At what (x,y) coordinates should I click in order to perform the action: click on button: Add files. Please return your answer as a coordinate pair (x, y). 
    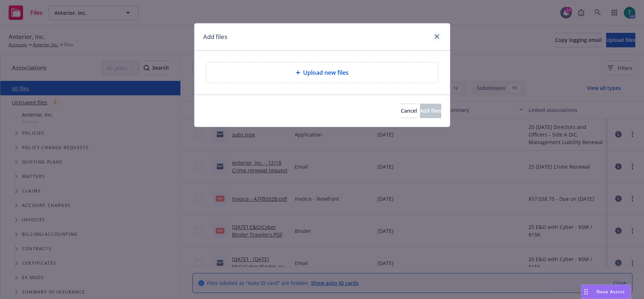
    Looking at the image, I should click on (430, 111).